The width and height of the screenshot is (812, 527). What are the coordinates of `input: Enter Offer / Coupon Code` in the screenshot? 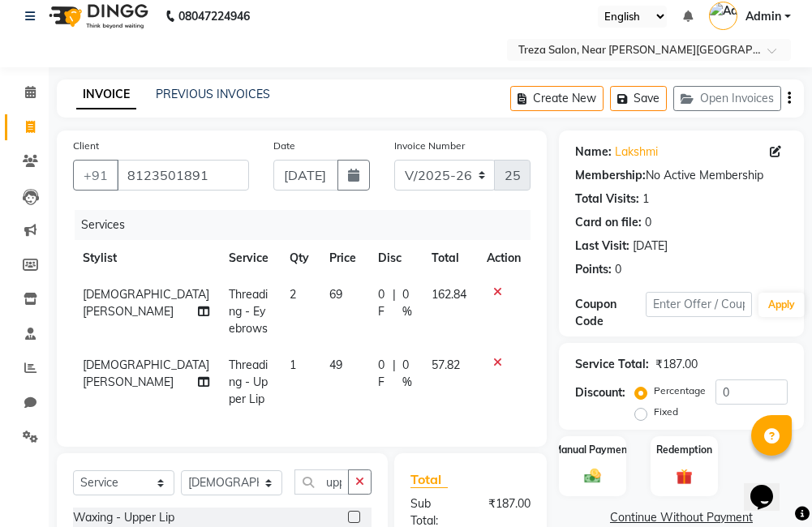 It's located at (699, 304).